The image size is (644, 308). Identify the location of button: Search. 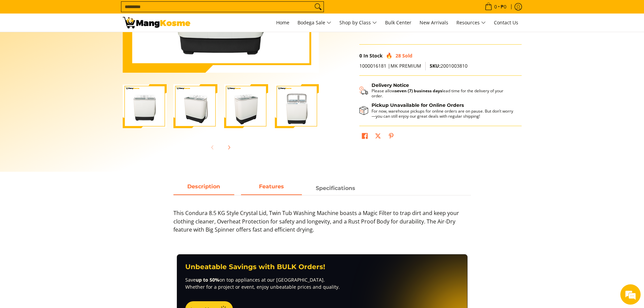
(318, 7).